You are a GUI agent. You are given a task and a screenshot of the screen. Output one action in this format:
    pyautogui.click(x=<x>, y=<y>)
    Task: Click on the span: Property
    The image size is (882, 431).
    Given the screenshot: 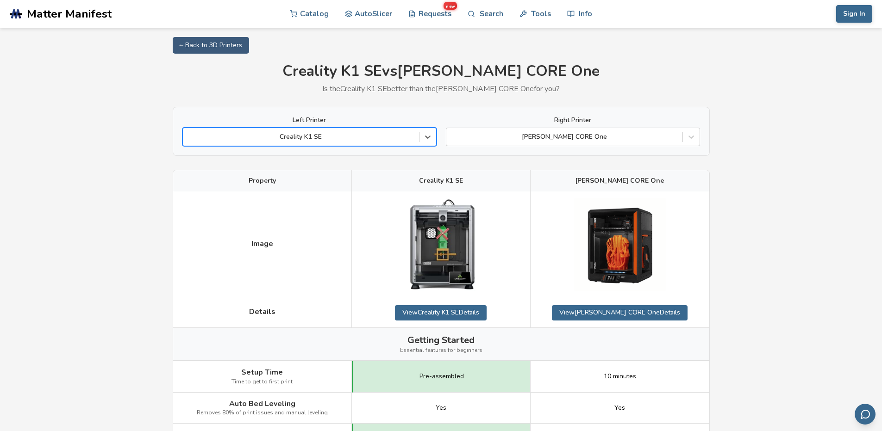 What is the action you would take?
    pyautogui.click(x=262, y=181)
    